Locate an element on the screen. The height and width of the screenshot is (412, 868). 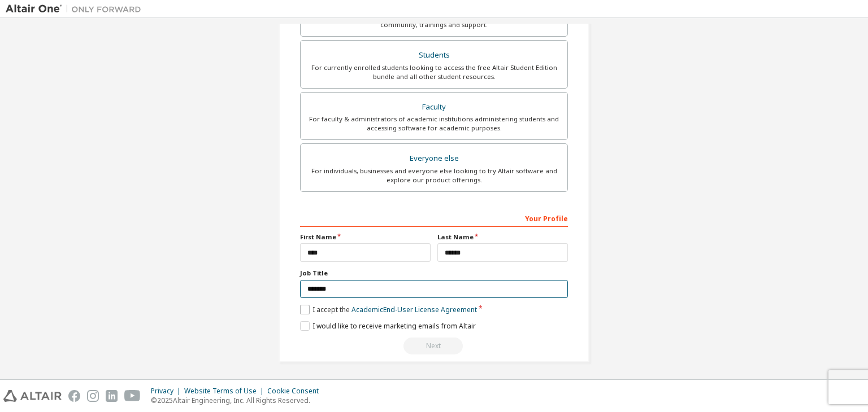
div: For faculty & administrators of academic institutions administering students and accessing softwa... is located at coordinates (434, 124).